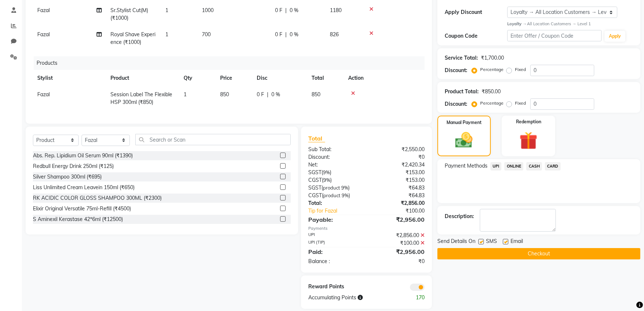  What do you see at coordinates (615, 36) in the screenshot?
I see `button: Apply` at bounding box center [615, 36].